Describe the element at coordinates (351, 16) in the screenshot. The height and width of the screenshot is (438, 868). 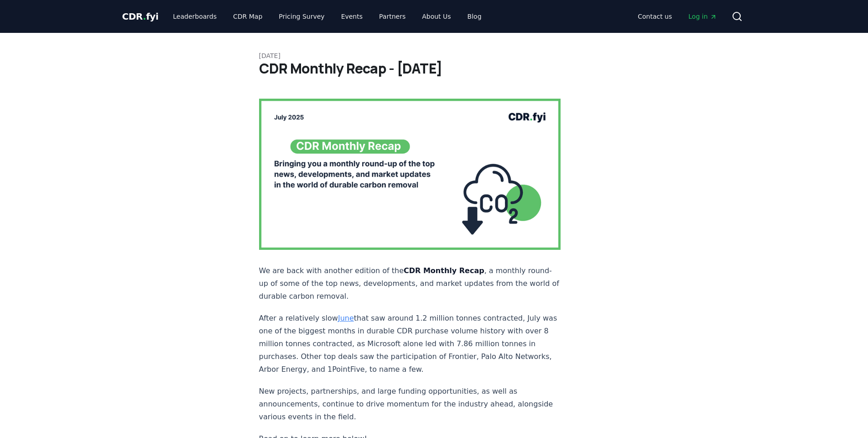
I see `a: Events` at that location.